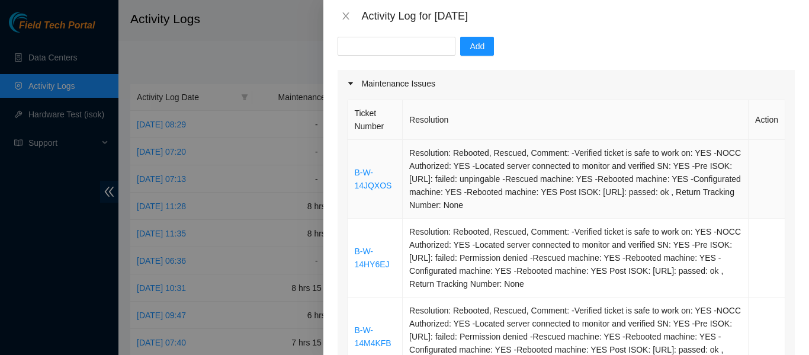  Describe the element at coordinates (372, 179) in the screenshot. I see `a: B-W-14JQXOS` at that location.